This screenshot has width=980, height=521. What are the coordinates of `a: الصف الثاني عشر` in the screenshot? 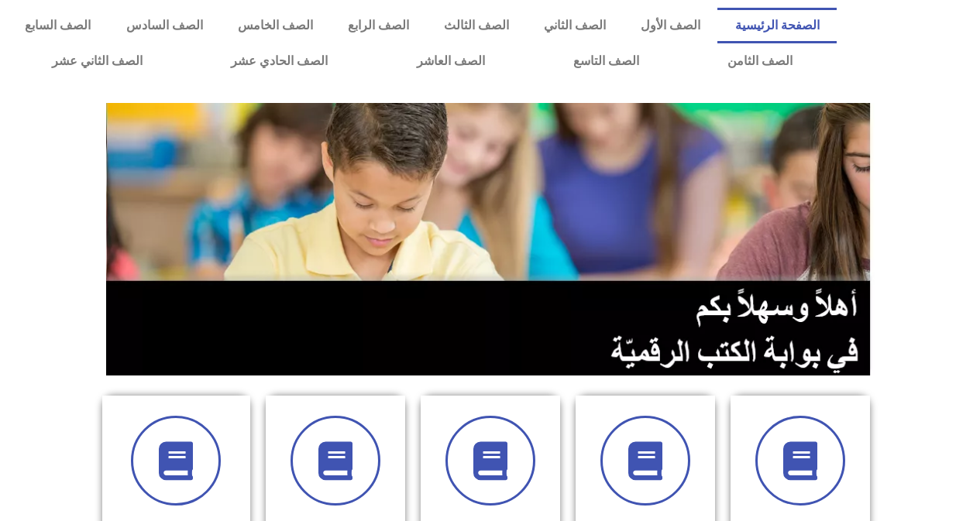 It's located at (97, 61).